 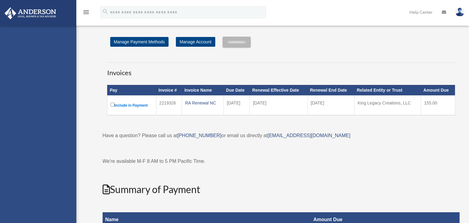 What do you see at coordinates (237, 90) in the screenshot?
I see `th: Due Date` at bounding box center [237, 90].